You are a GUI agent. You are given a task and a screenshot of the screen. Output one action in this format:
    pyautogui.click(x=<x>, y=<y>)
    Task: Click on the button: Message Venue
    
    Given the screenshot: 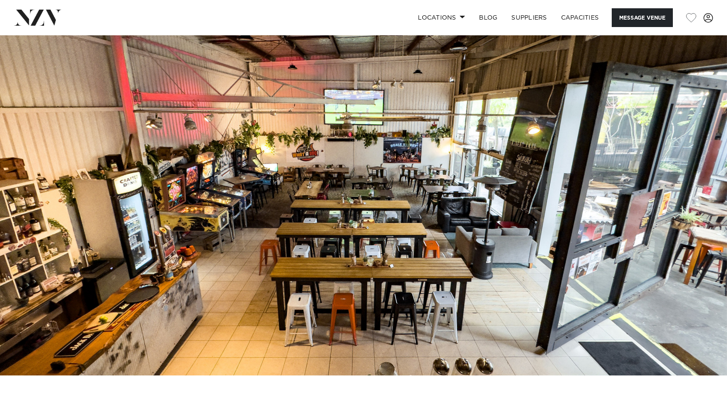 What is the action you would take?
    pyautogui.click(x=642, y=17)
    